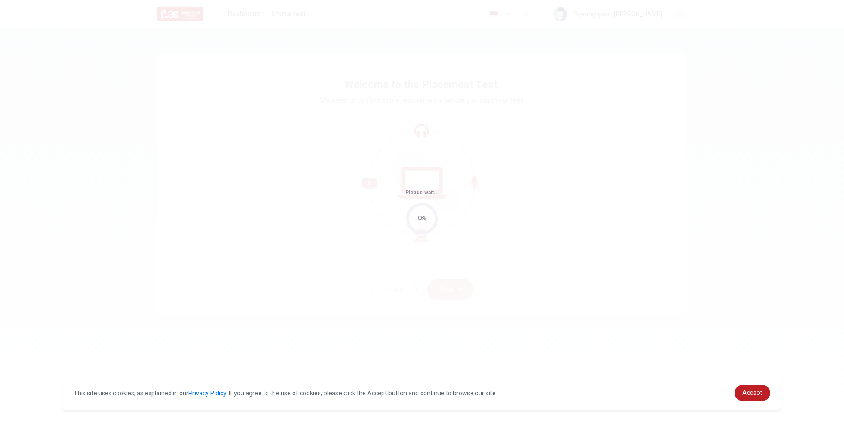  I want to click on a: dismiss cookie message, so click(752, 393).